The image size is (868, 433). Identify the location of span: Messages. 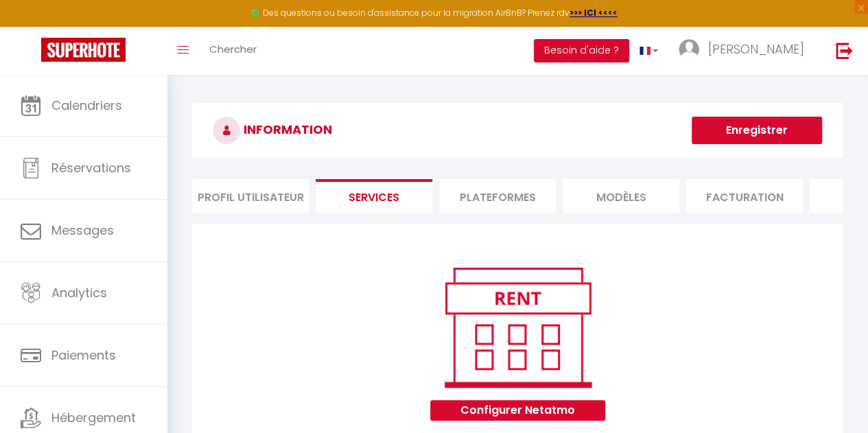
(83, 230).